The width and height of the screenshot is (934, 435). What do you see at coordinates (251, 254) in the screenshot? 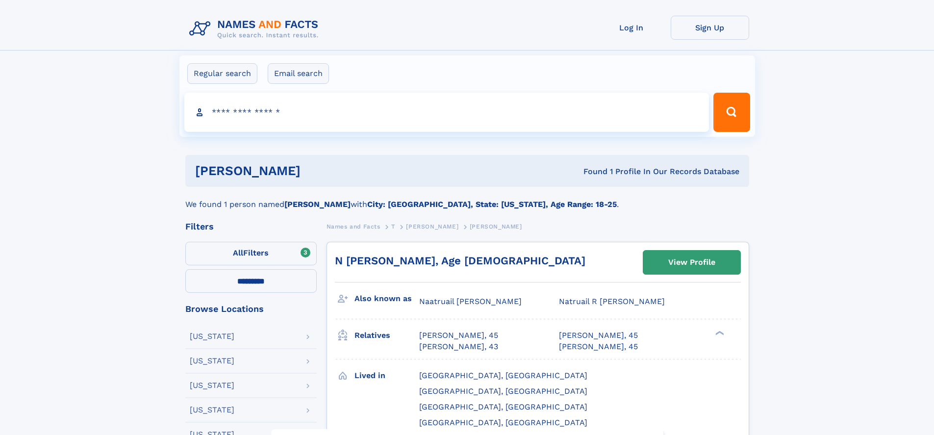
I see `label: Filters` at bounding box center [251, 254].